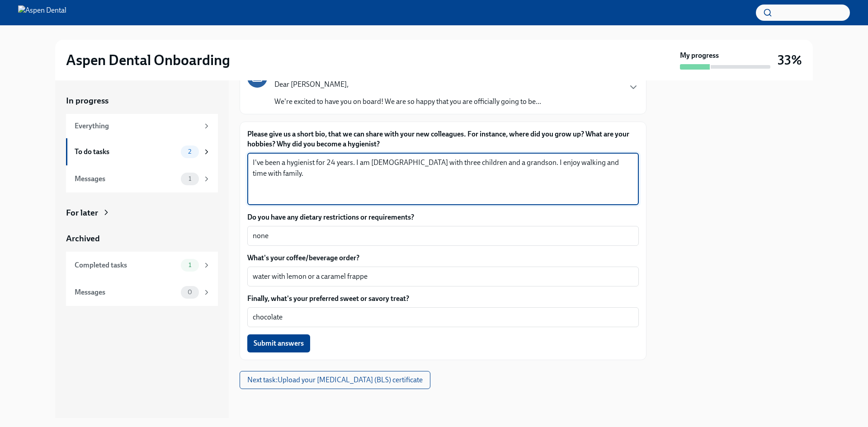 The height and width of the screenshot is (427, 868). Describe the element at coordinates (42, 13) in the screenshot. I see `img: Aspen Dental` at that location.